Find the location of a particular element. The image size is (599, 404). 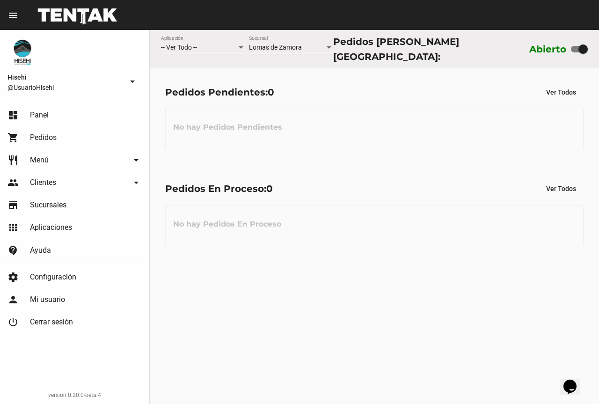

mat-icon: menu is located at coordinates (13, 15).